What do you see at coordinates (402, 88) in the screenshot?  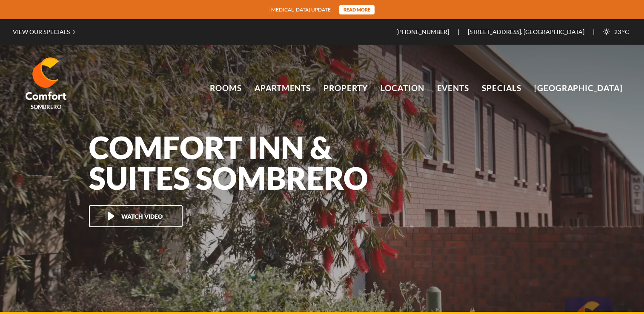 I see `a: Location` at bounding box center [402, 88].